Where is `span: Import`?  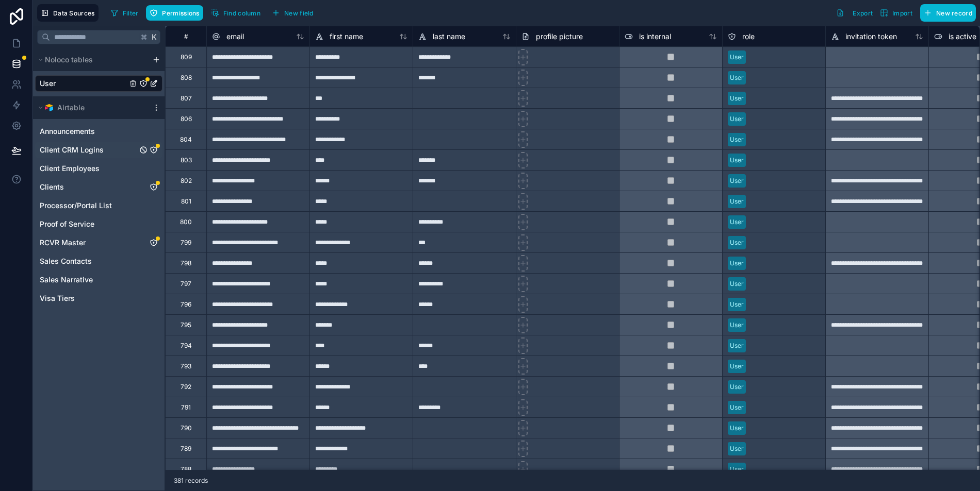 span: Import is located at coordinates (902, 13).